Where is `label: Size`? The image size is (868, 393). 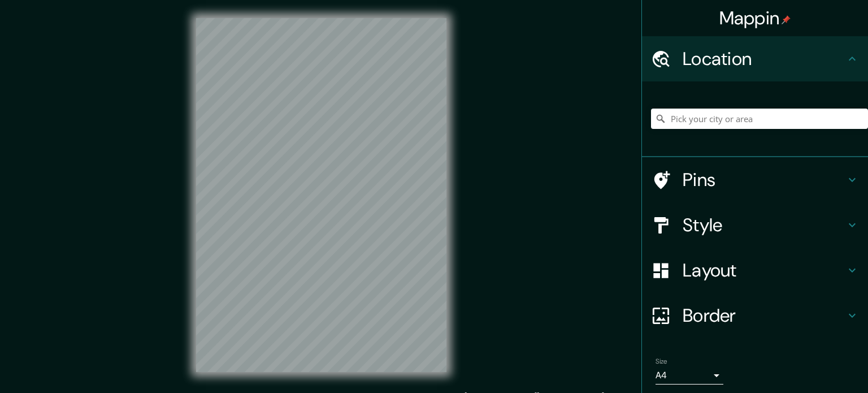
label: Size is located at coordinates (661, 361).